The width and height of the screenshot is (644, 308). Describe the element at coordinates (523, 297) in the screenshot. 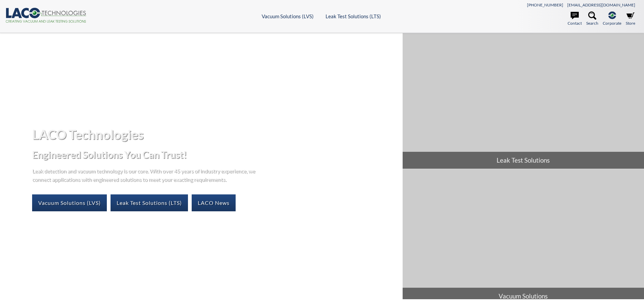

I see `span: Vacuum Solutions` at that location.